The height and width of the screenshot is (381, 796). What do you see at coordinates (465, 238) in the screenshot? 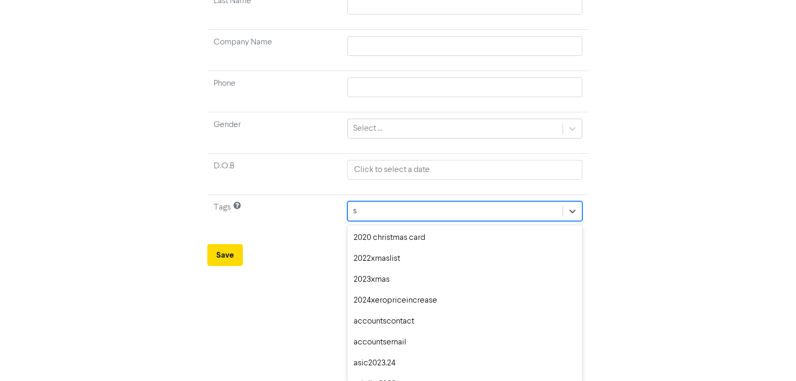
I see `div: 2020 christmas card` at bounding box center [465, 238].